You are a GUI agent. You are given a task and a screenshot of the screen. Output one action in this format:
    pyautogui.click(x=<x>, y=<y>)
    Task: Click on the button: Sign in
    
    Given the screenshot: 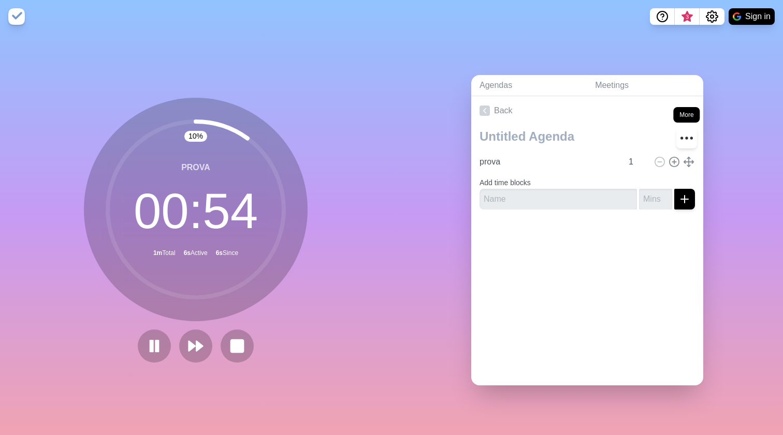 What is the action you would take?
    pyautogui.click(x=751, y=17)
    